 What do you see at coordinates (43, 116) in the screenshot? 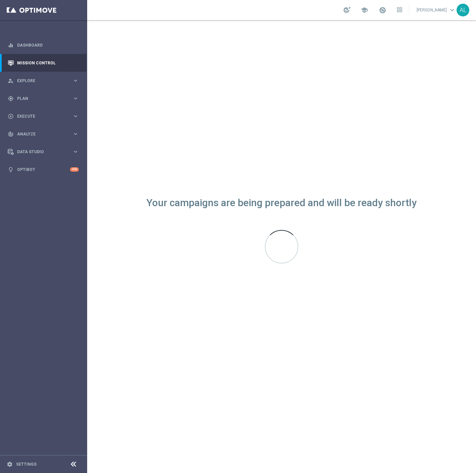
I see `div: play_circle_outline Execute keyboard_arrow_right` at bounding box center [43, 116].